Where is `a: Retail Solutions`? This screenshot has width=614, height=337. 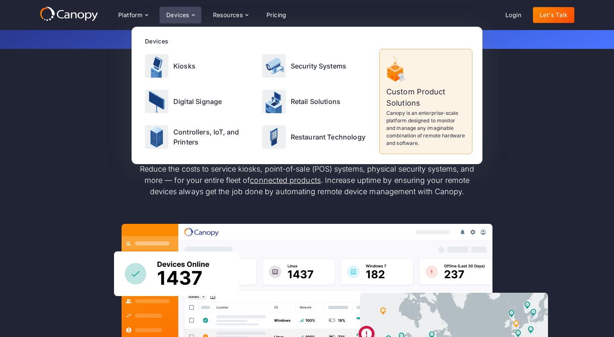
a: Retail Solutions is located at coordinates (317, 101).